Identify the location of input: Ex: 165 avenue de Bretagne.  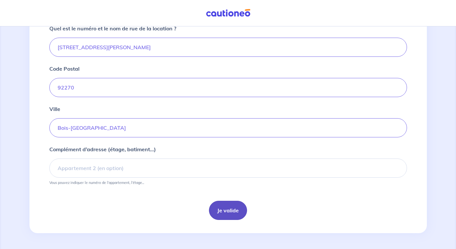
(228, 47).